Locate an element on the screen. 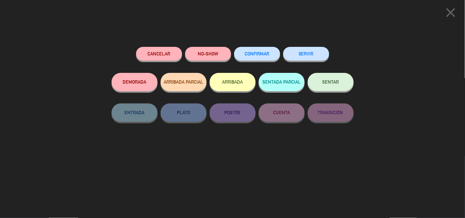 The width and height of the screenshot is (465, 218). button: close is located at coordinates (451, 13).